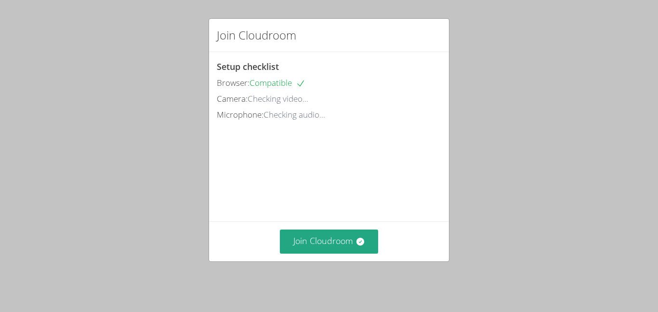 Image resolution: width=658 pixels, height=312 pixels. What do you see at coordinates (248, 66) in the screenshot?
I see `span: Setup checklist` at bounding box center [248, 66].